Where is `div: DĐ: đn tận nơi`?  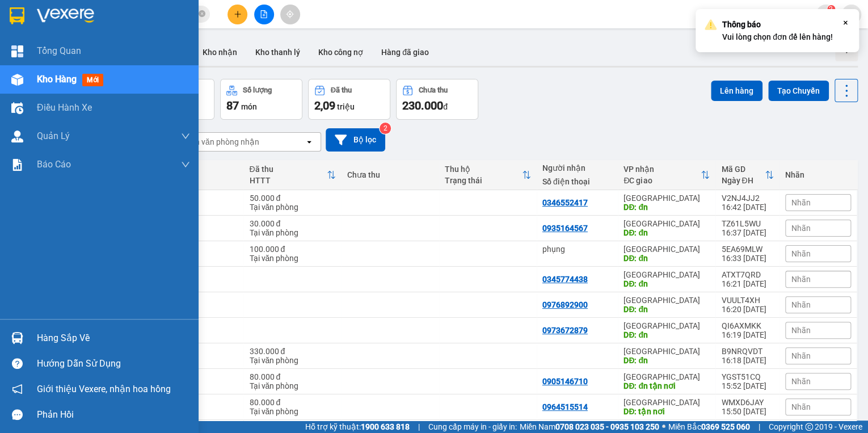 div: DĐ: đn tận nơi is located at coordinates (667, 386).